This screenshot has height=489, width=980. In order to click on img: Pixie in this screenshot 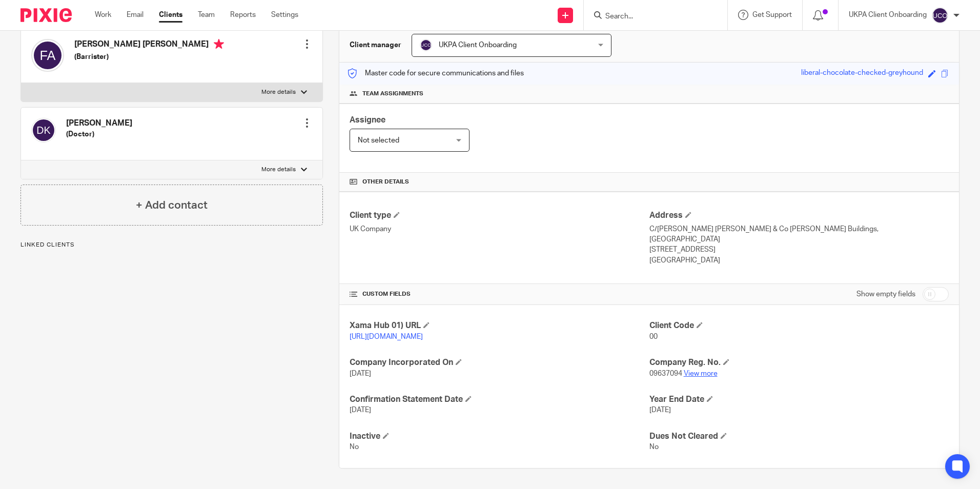, I will do `click(46, 15)`.